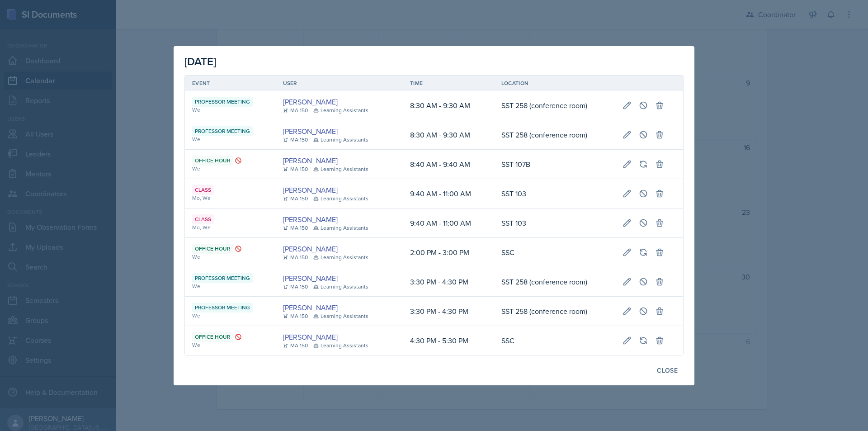 This screenshot has width=868, height=431. What do you see at coordinates (667, 370) in the screenshot?
I see `button: Close` at bounding box center [667, 370].